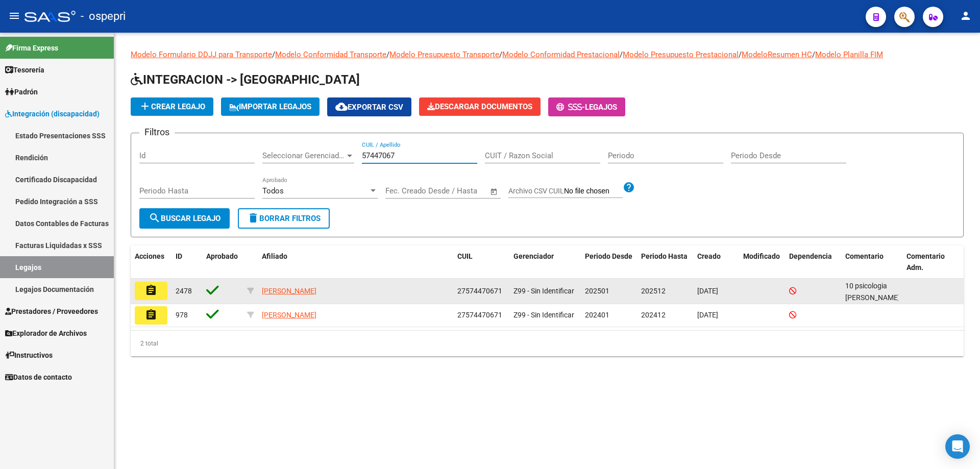 The image size is (980, 469). Describe the element at coordinates (958, 447) in the screenshot. I see `div: Open Intercom Messenger` at that location.